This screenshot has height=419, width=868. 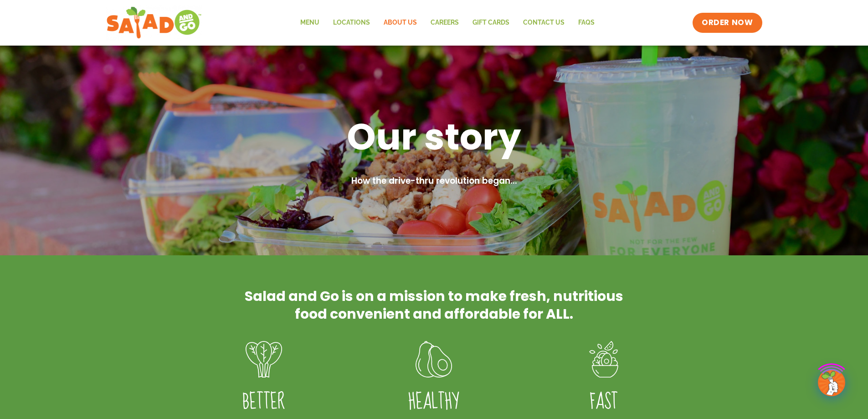 I want to click on h4: FAST, so click(x=603, y=402).